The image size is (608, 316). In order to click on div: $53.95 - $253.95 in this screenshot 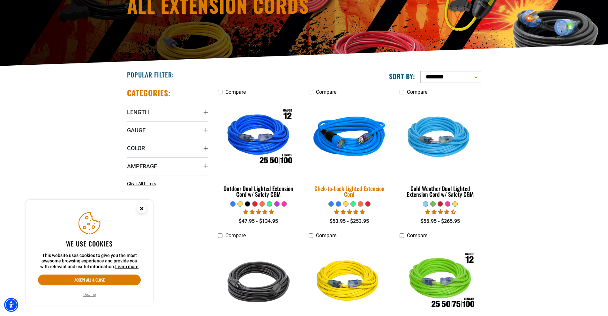, I will do `click(349, 222)`.